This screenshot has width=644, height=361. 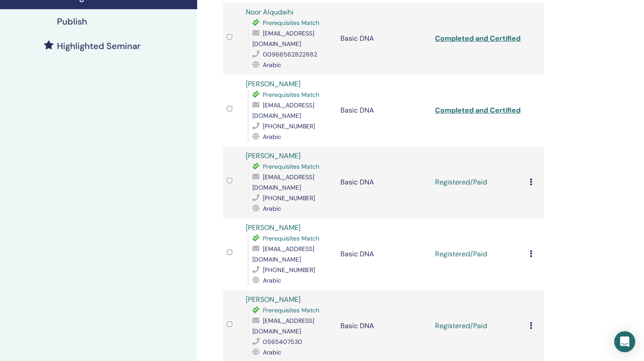 What do you see at coordinates (283, 342) in the screenshot?
I see `span: 0565407530` at bounding box center [283, 342].